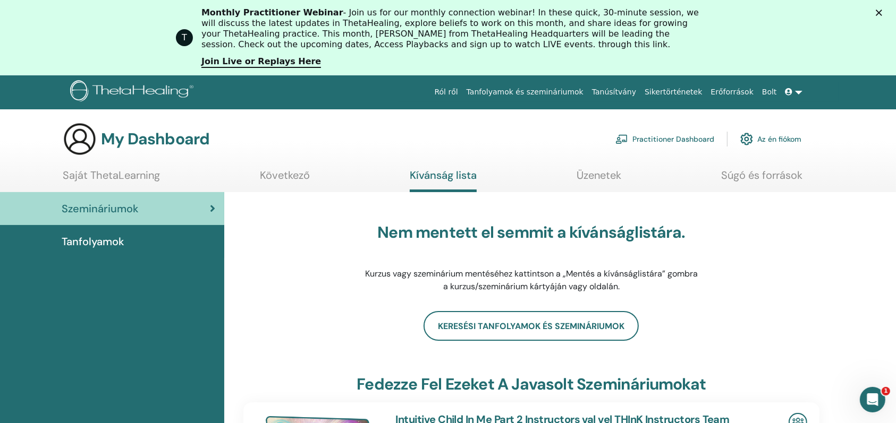 This screenshot has height=423, width=896. I want to click on div: Profile image for ThetaHealing, so click(184, 38).